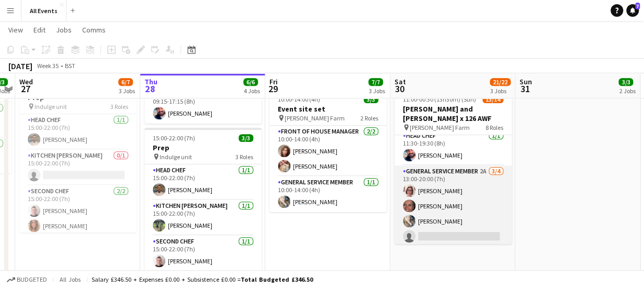  Describe the element at coordinates (32, 280) in the screenshot. I see `span: Budgeted` at that location.